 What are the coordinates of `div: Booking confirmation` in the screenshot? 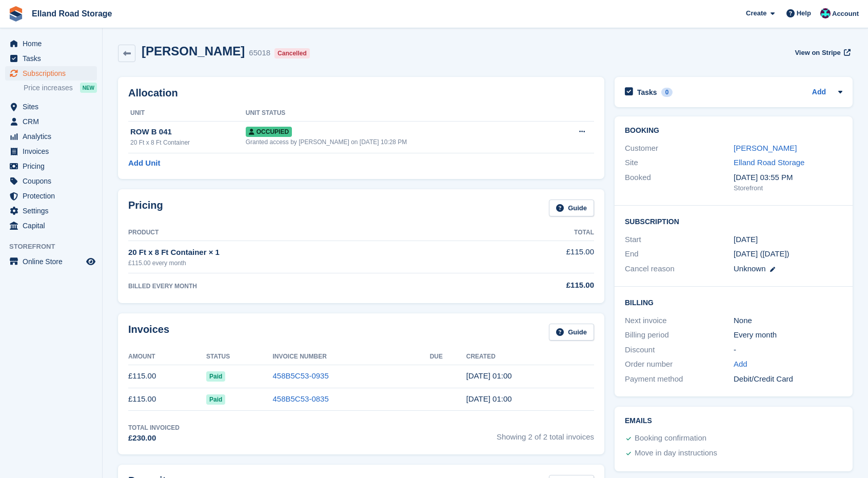 It's located at (670, 439).